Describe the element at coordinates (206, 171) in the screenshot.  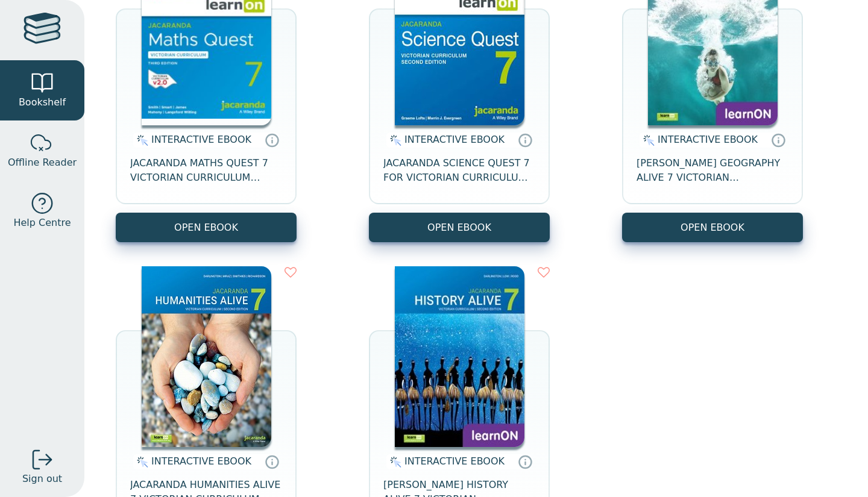
I see `span: JACARANDA MATHS QUEST 7 VICTORIAN CURRICULUM LEARNON EBOOK 3E` at that location.